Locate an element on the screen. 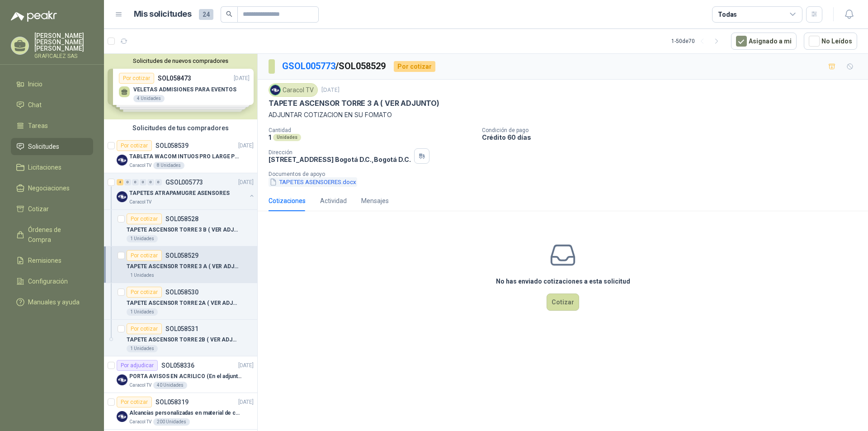 The width and height of the screenshot is (868, 431). p: TABLETA WACOM INTUOS PRO LARGE PTK870K0A is located at coordinates (186, 157).